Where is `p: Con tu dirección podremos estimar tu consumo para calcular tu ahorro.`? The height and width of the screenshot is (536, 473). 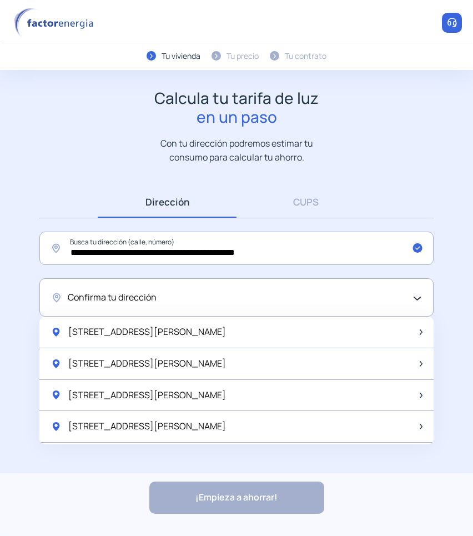
p: Con tu dirección podremos estimar tu consumo para calcular tu ahorro. is located at coordinates (237, 150).